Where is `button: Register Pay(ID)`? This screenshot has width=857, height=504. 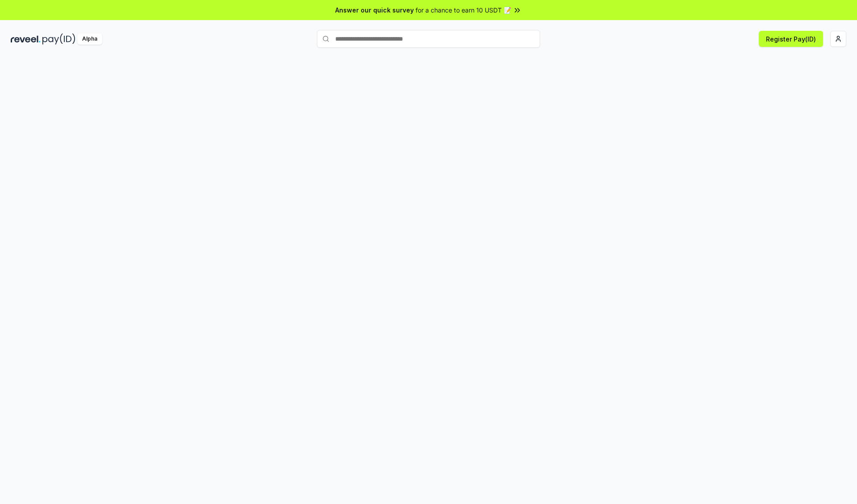
button: Register Pay(ID) is located at coordinates (791, 38).